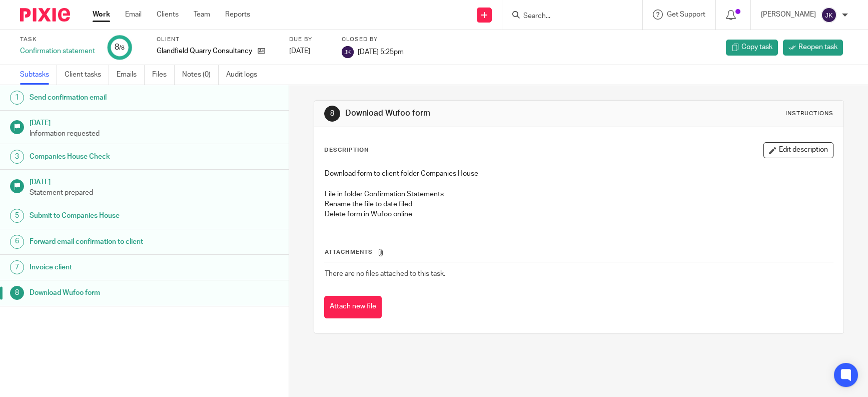  What do you see at coordinates (87, 75) in the screenshot?
I see `a: Client tasks` at bounding box center [87, 75].